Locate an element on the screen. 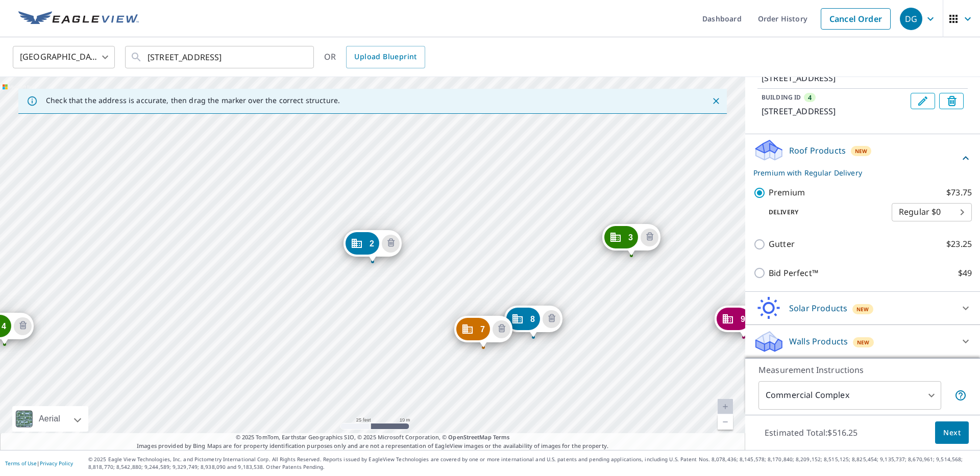 The height and width of the screenshot is (476, 980). a: Upload Blueprint is located at coordinates (385, 57).